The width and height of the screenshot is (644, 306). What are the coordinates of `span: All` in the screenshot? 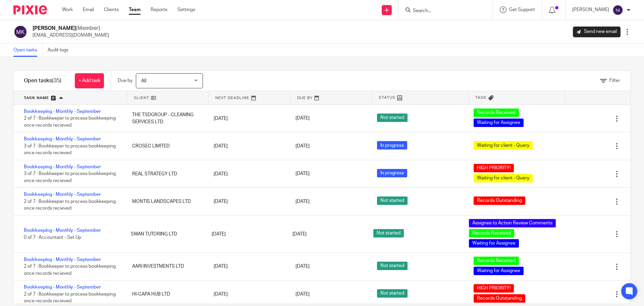 It's located at (144, 81).